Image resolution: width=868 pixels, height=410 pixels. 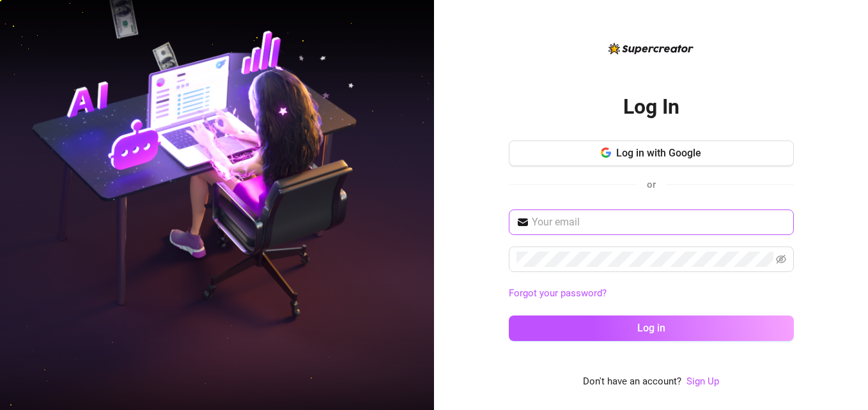 What do you see at coordinates (781, 259) in the screenshot?
I see `span: eye-invisible` at bounding box center [781, 259].